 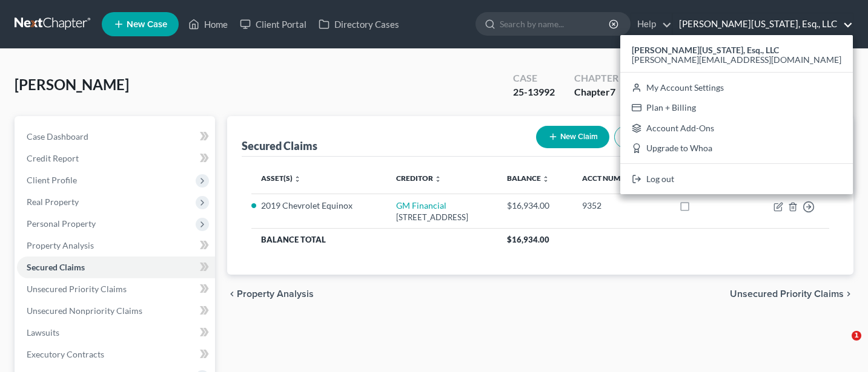 What do you see at coordinates (736, 108) in the screenshot?
I see `a: Plan + Billing` at bounding box center [736, 108].